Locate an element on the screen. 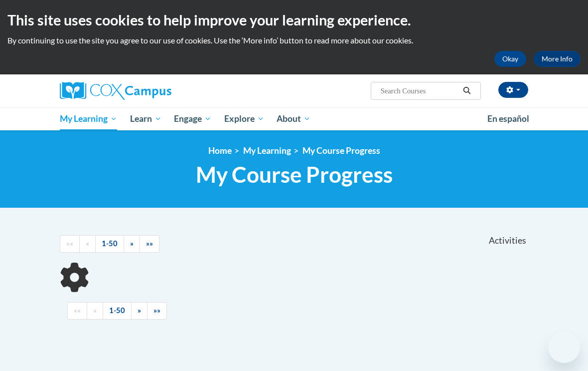 This screenshot has height=371, width=588. input: Search Courses is located at coordinates (419, 91).